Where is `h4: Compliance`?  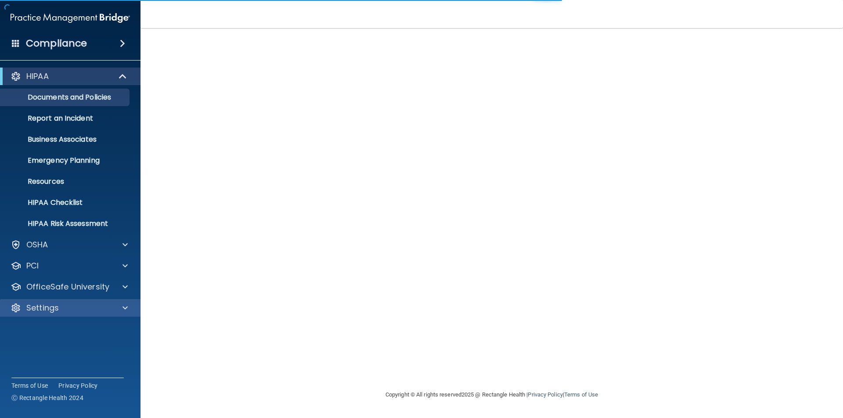 h4: Compliance is located at coordinates (56, 43).